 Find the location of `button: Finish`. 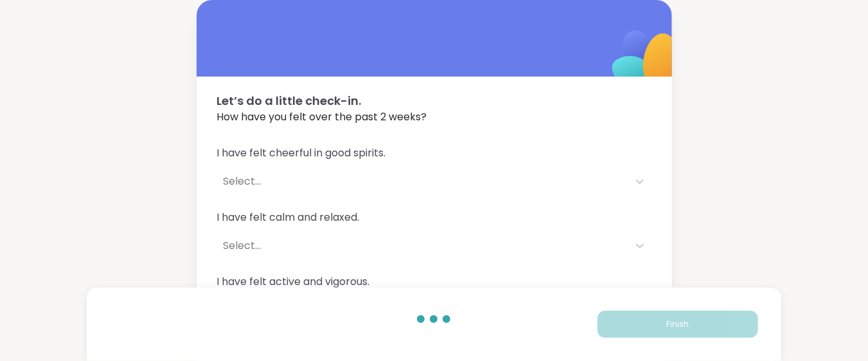

button: Finish is located at coordinates (678, 324).